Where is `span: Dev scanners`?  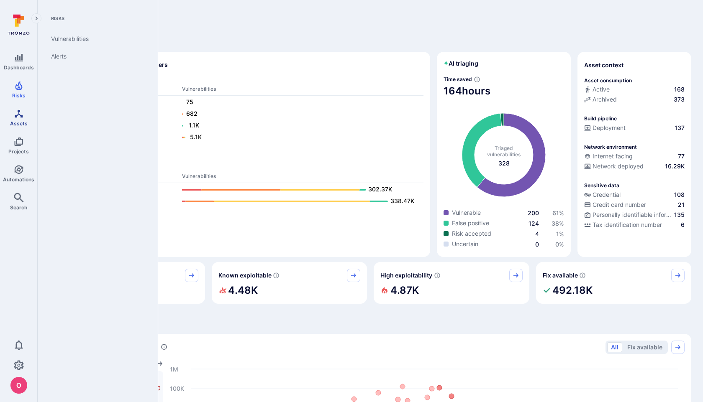
span: Dev scanners is located at coordinates (240, 79).